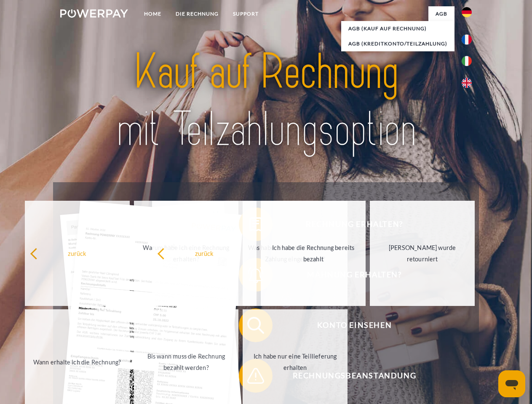  I want to click on div: Wann erhalte ich die Rechnung?, so click(77, 361).